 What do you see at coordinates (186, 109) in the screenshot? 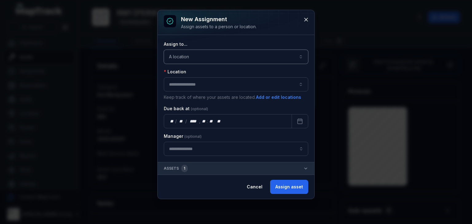
I see `label: Due back at` at bounding box center [186, 109].